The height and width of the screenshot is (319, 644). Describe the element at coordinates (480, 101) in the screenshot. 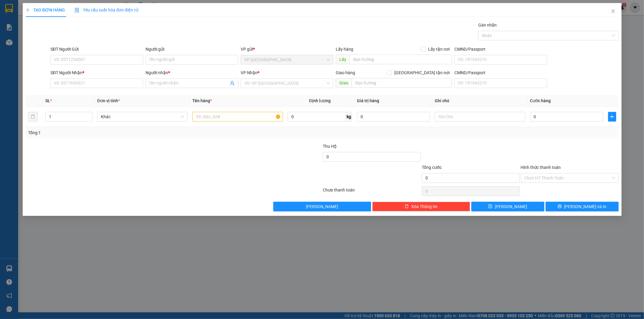

I see `th: Ghi chú` at that location.